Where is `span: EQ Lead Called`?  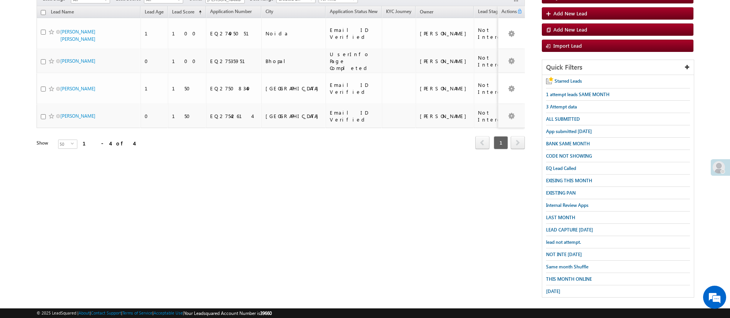
span: EQ Lead Called is located at coordinates (561, 168).